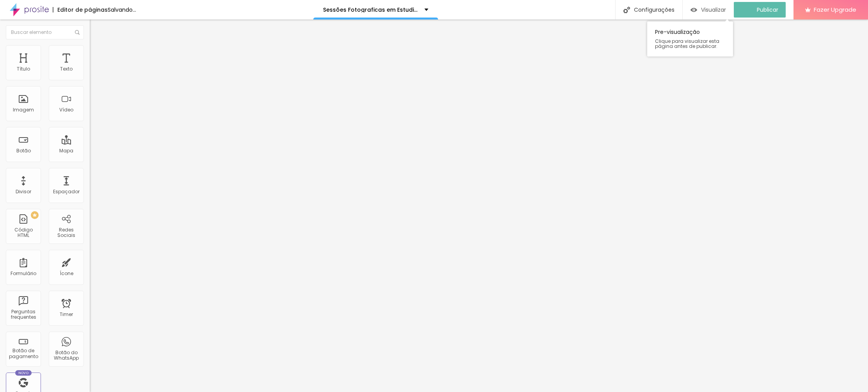  I want to click on div: Título, so click(24, 69).